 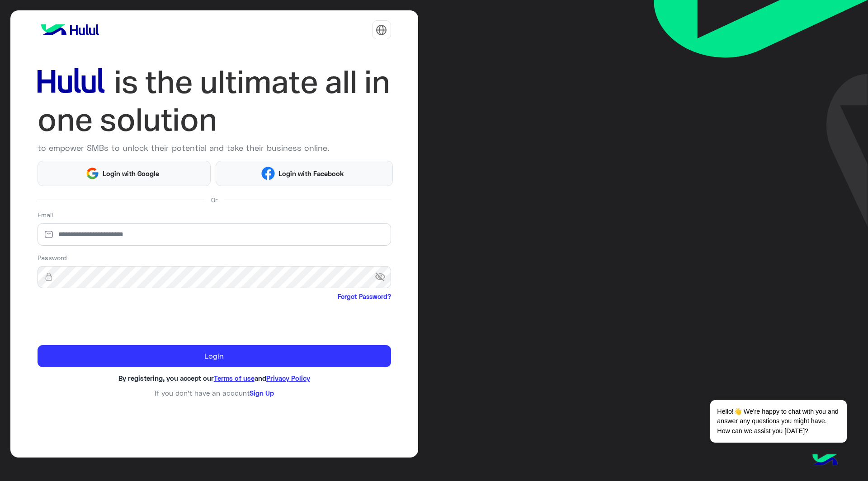 I want to click on a: Forgot Password?, so click(x=364, y=296).